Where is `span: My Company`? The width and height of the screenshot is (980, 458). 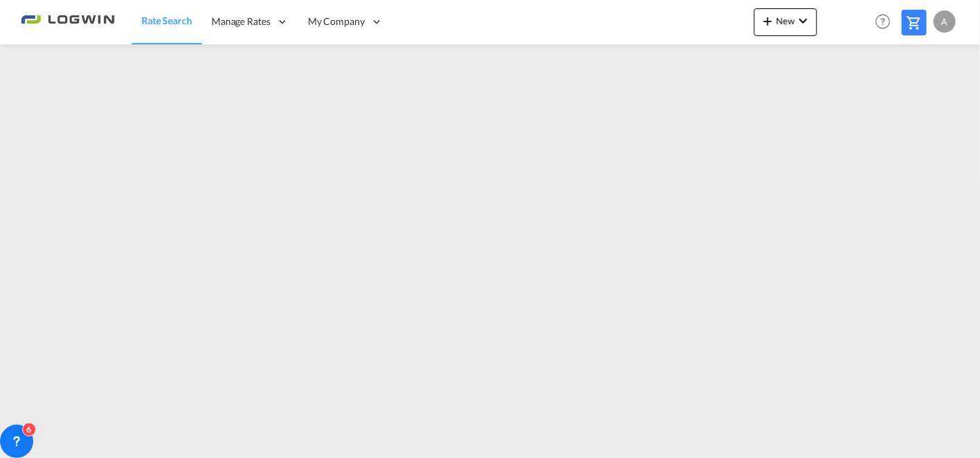 span: My Company is located at coordinates (336, 21).